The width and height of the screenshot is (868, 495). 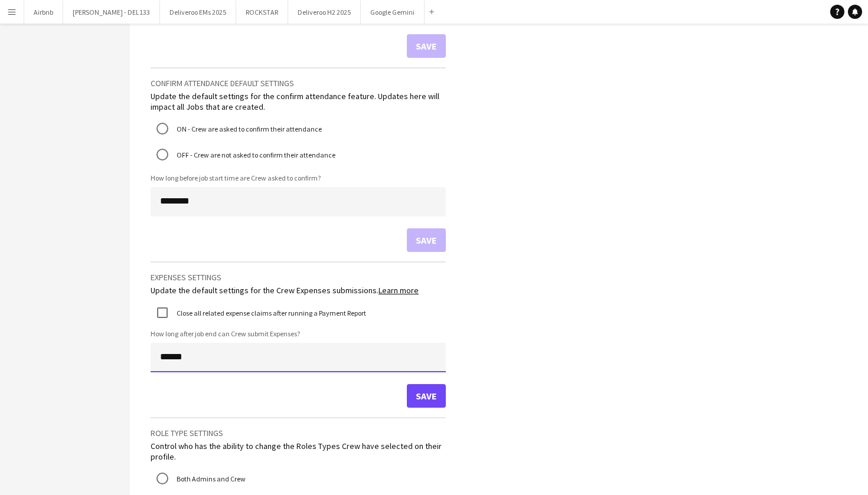 What do you see at coordinates (248, 128) in the screenshot?
I see `label: ON - Crew are asked to confirm their attendance` at bounding box center [248, 128].